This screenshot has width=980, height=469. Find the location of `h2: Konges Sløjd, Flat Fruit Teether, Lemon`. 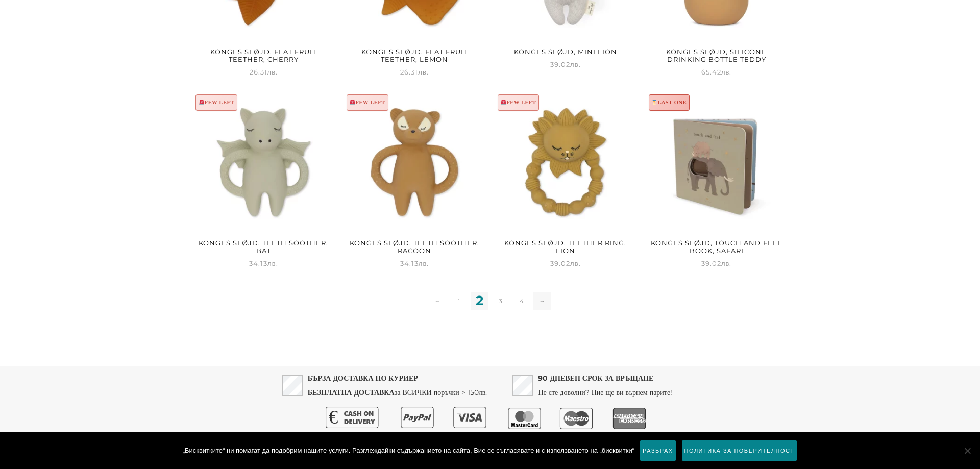

h2: Konges Sløjd, Flat Fruit Teether, Lemon is located at coordinates (415, 55).